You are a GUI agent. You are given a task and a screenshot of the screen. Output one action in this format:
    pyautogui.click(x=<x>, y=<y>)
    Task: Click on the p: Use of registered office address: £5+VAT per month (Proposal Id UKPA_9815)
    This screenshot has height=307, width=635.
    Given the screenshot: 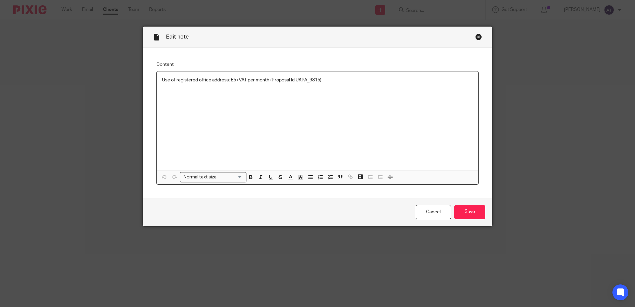 What is the action you would take?
    pyautogui.click(x=318, y=80)
    